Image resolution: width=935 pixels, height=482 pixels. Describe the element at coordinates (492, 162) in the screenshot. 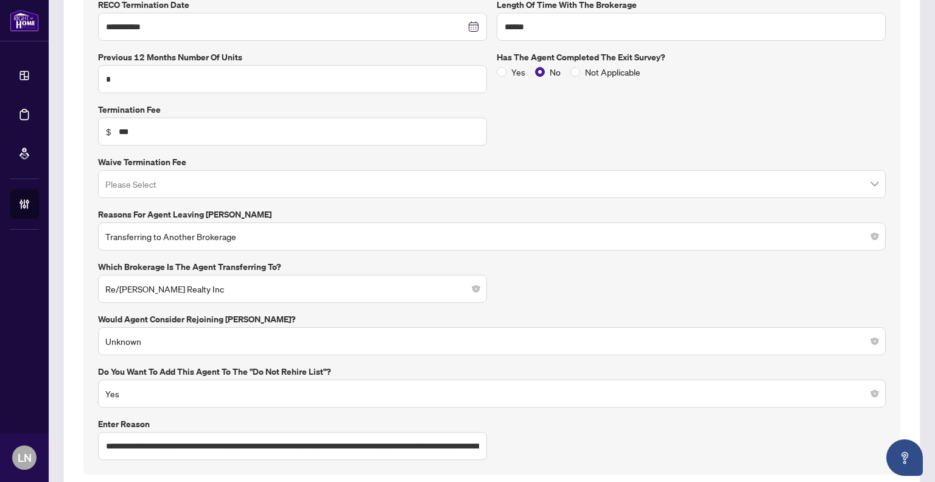

I see `label: Waive Termination Fee` at that location.